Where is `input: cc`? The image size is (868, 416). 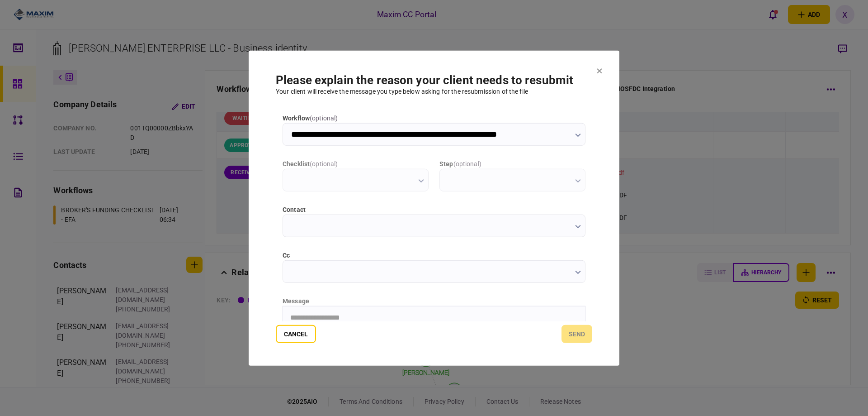 input: cc is located at coordinates (434, 271).